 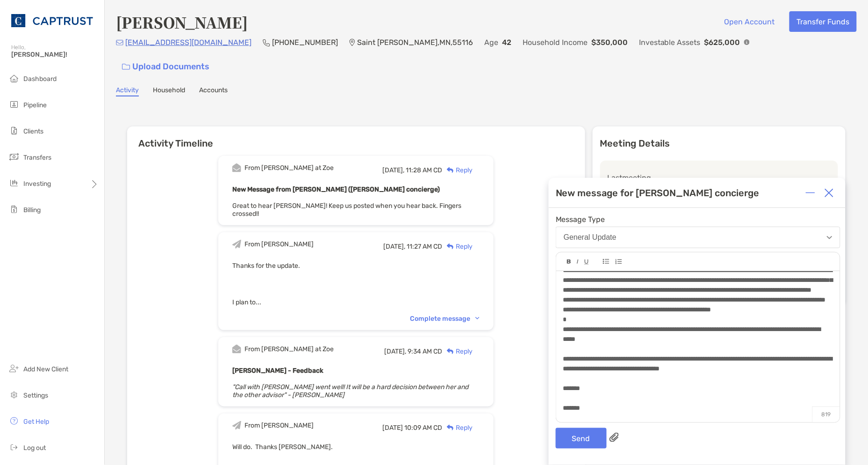 What do you see at coordinates (14, 447) in the screenshot?
I see `img: logout icon` at bounding box center [14, 447].